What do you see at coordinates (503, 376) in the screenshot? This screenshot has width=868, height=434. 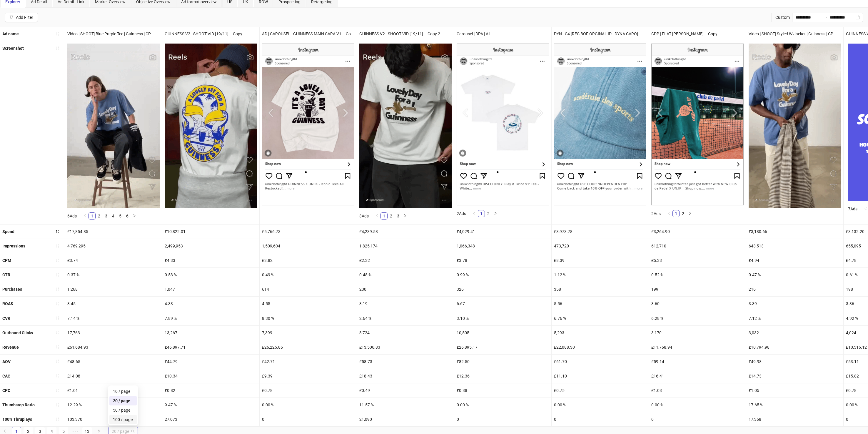 I see `div: £12.36` at bounding box center [503, 376].